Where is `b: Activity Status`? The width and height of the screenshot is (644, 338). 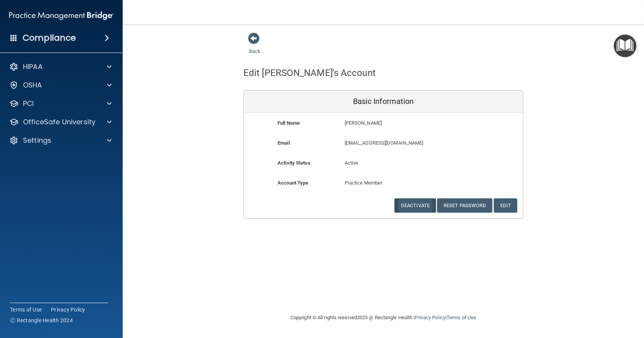 b: Activity Status is located at coordinates (294, 163).